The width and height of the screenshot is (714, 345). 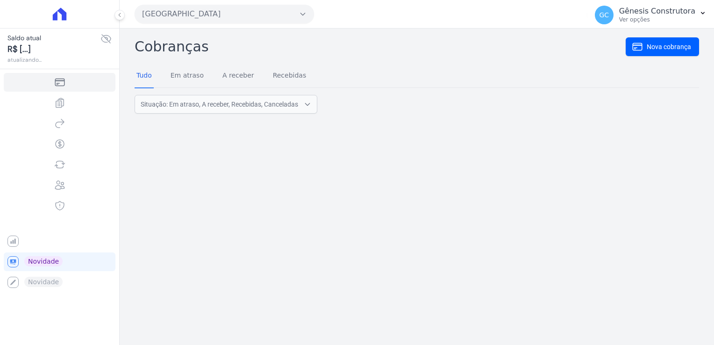 I want to click on h2: Cobranças, so click(x=380, y=46).